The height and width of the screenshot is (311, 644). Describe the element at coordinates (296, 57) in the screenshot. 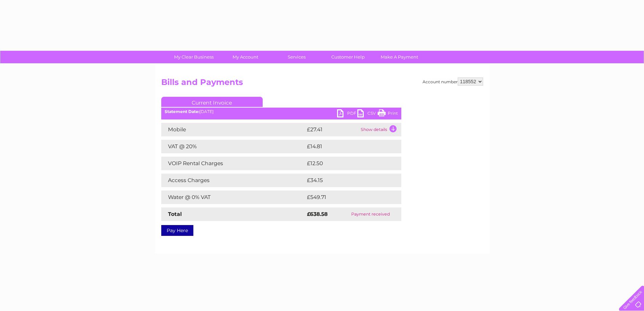

I see `a: Services` at that location.